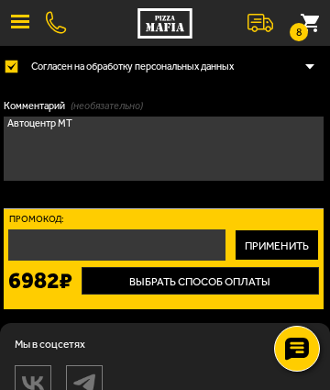 Image resolution: width=330 pixels, height=390 pixels. Describe the element at coordinates (40, 280) in the screenshot. I see `b: 6982 ₽` at that location.